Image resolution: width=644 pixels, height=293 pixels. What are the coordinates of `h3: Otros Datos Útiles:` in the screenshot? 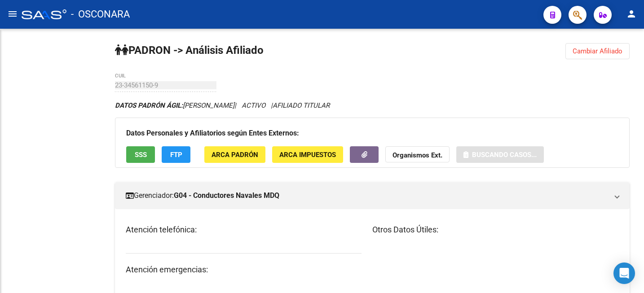 It's located at (496, 230).